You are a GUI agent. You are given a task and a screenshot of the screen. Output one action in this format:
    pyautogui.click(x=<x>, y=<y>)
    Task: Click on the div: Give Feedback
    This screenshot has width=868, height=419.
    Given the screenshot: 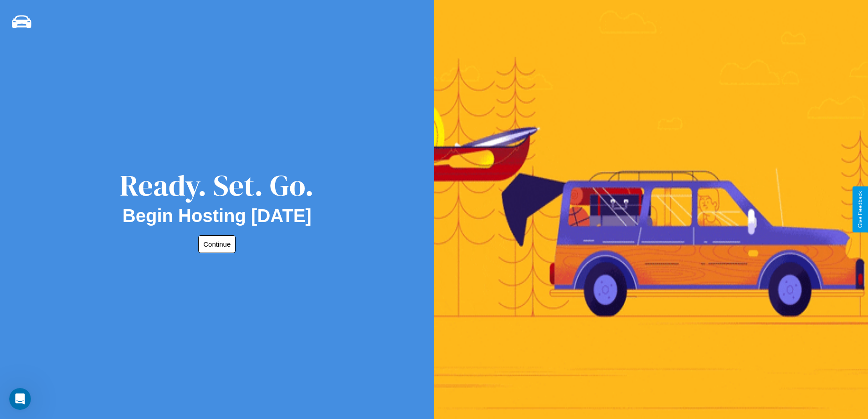 What is the action you would take?
    pyautogui.click(x=860, y=209)
    